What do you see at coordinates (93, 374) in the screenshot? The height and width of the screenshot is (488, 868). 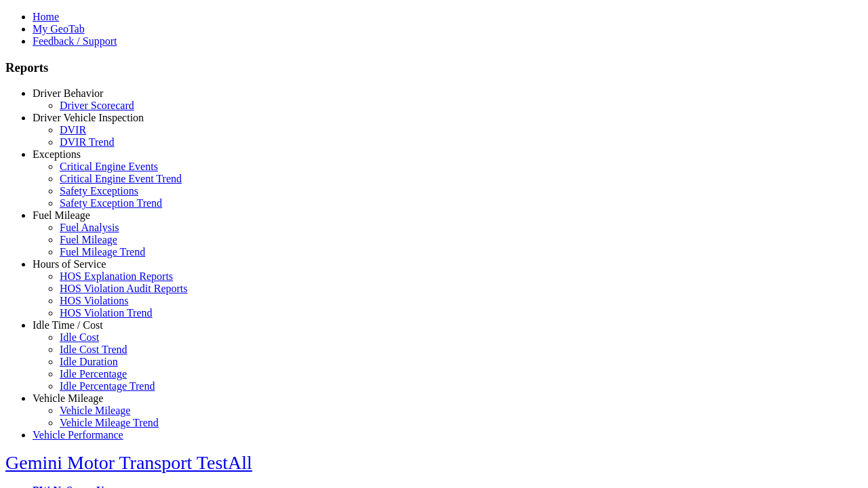 I see `a: Idle Percentage` at bounding box center [93, 374].